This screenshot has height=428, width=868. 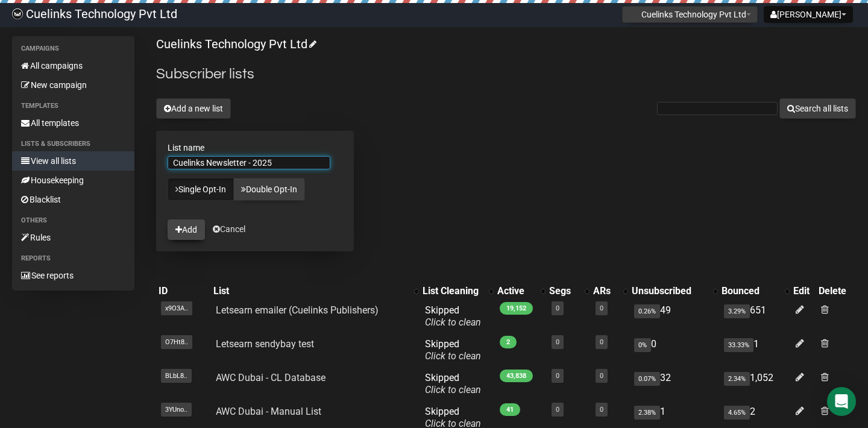 What do you see at coordinates (229, 229) in the screenshot?
I see `a: Cancel` at bounding box center [229, 229].